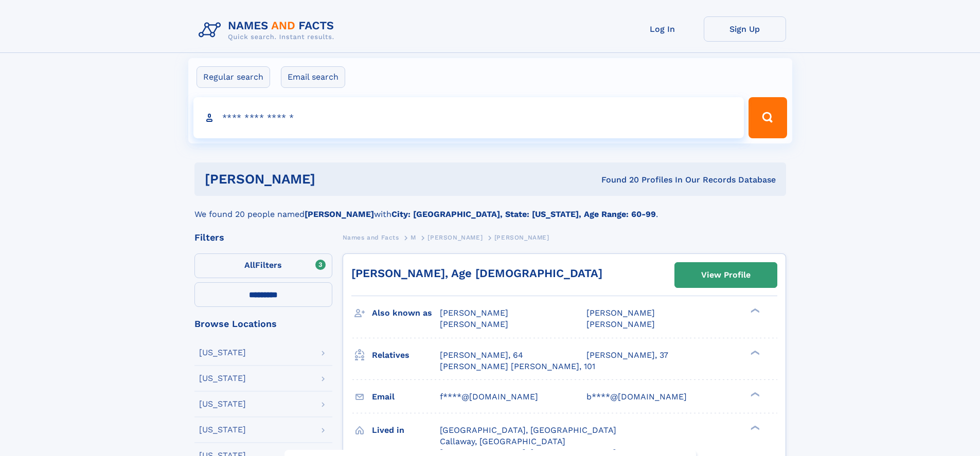  What do you see at coordinates (233, 77) in the screenshot?
I see `label: Regular search` at bounding box center [233, 77].